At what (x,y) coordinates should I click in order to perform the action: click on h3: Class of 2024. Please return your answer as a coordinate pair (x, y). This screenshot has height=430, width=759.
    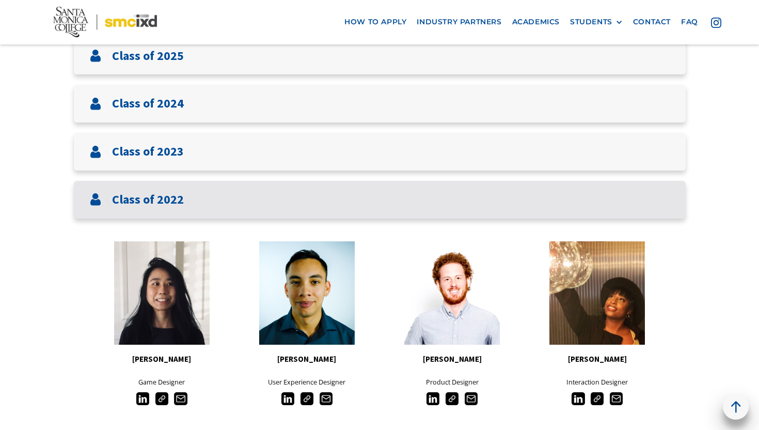
    Looking at the image, I should click on (148, 103).